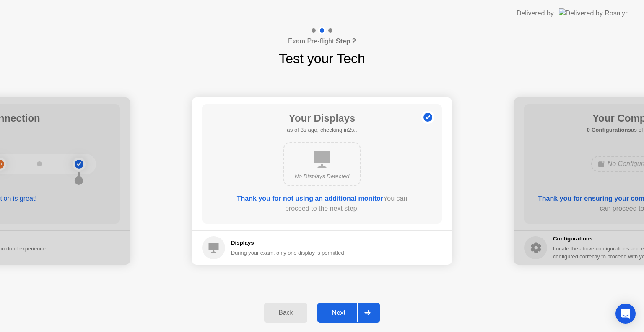 The height and width of the screenshot is (332, 644). What do you see at coordinates (286, 313) in the screenshot?
I see `div: Back` at bounding box center [286, 313].